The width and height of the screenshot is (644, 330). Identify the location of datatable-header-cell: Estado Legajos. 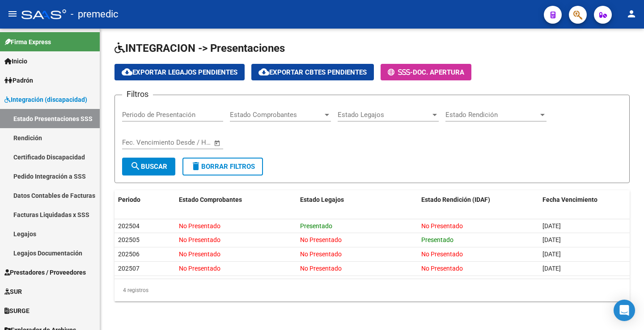
(357, 200).